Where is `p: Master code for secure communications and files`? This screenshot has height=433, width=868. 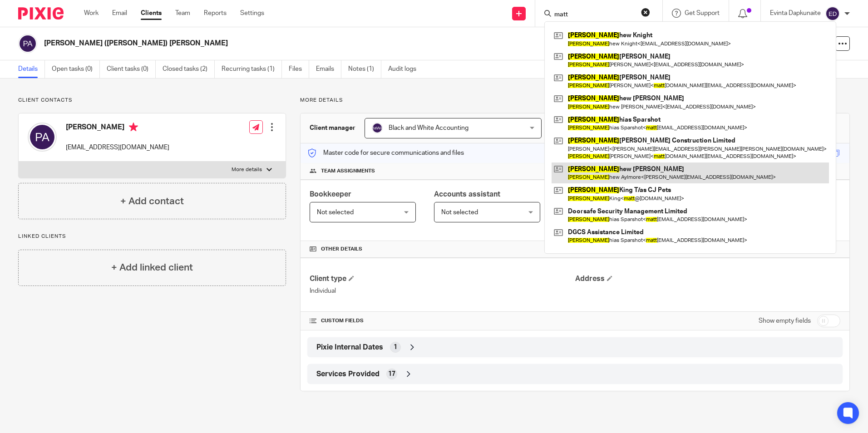
p: Master code for secure communications and files is located at coordinates (385, 153).